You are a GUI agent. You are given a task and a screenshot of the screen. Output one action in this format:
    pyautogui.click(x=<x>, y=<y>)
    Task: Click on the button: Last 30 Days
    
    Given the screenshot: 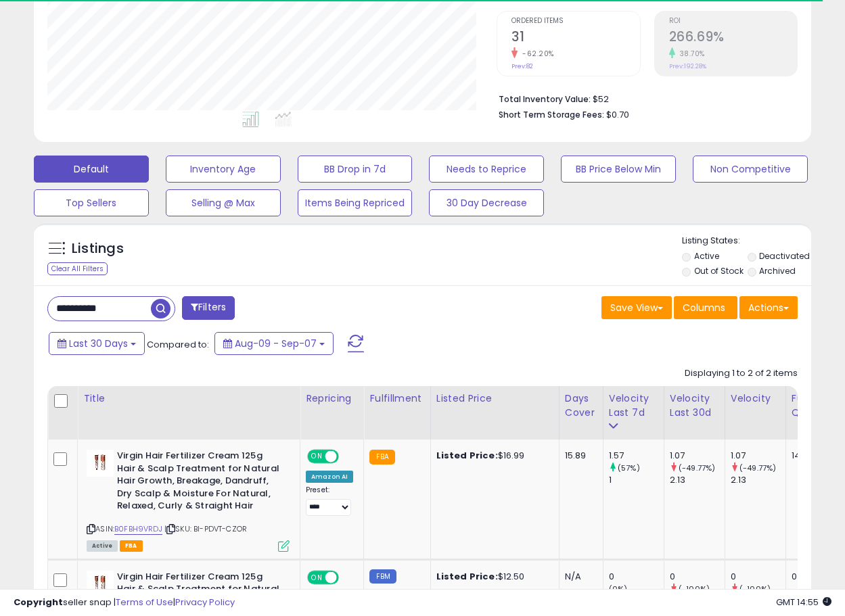 What is the action you would take?
    pyautogui.click(x=96, y=344)
    